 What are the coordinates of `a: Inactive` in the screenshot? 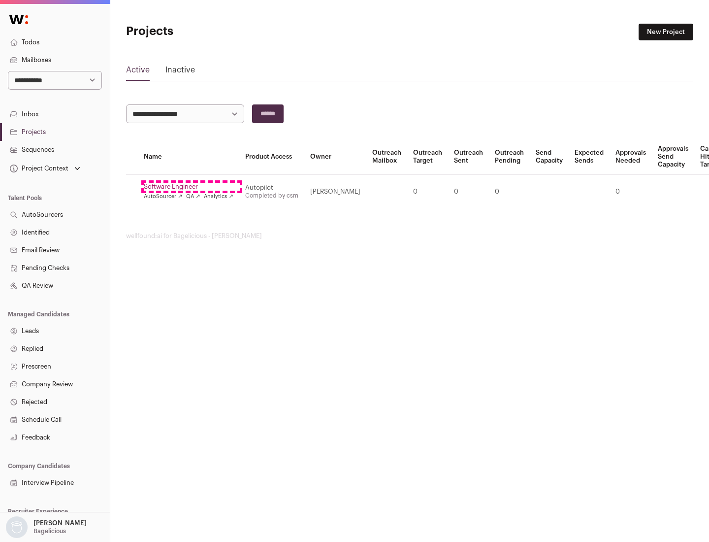 It's located at (180, 72).